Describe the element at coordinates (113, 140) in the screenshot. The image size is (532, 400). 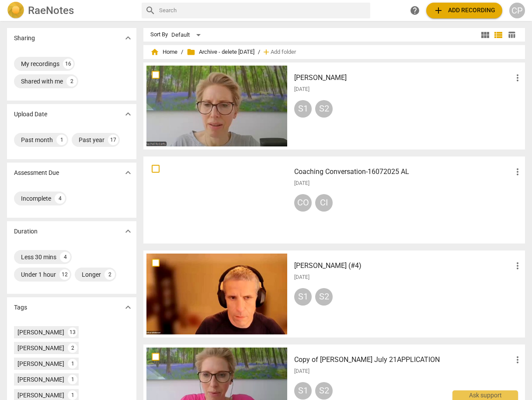
I see `div: 17` at that location.